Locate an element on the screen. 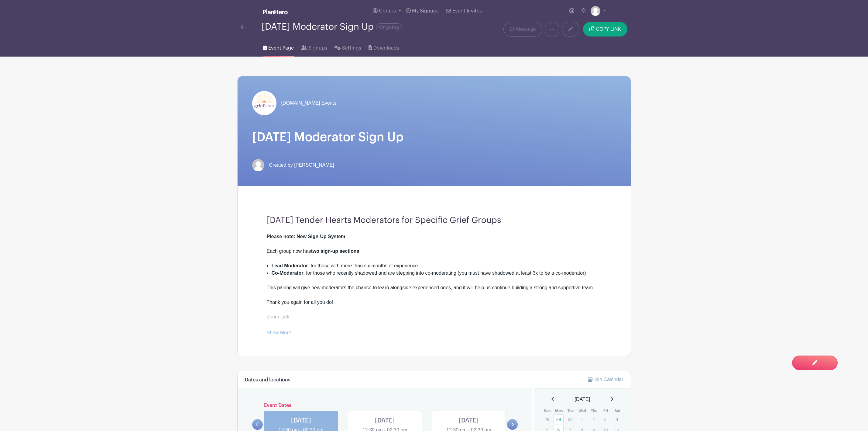 This screenshot has height=431, width=868. th: Mon is located at coordinates (559, 411).